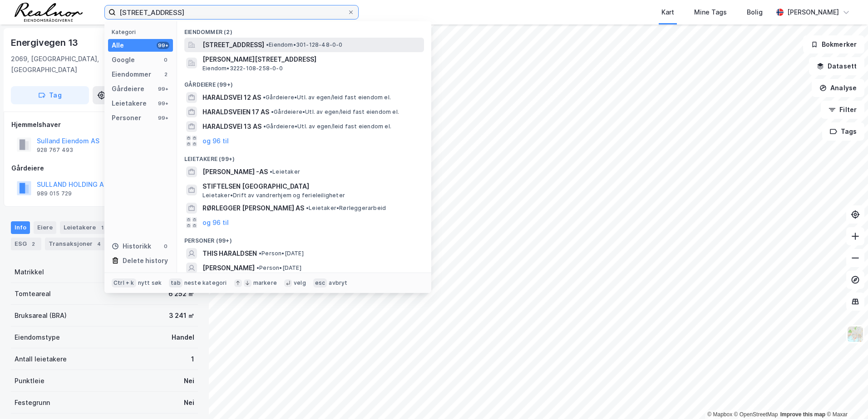 The height and width of the screenshot is (419, 868). Describe the element at coordinates (145, 261) in the screenshot. I see `div: Delete history` at that location.